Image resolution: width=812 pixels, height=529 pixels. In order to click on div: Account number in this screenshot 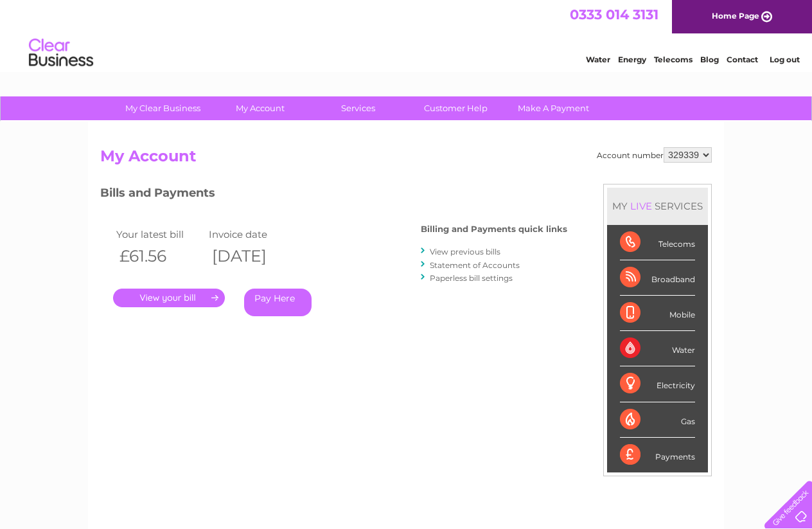, I will do `click(654, 155)`.